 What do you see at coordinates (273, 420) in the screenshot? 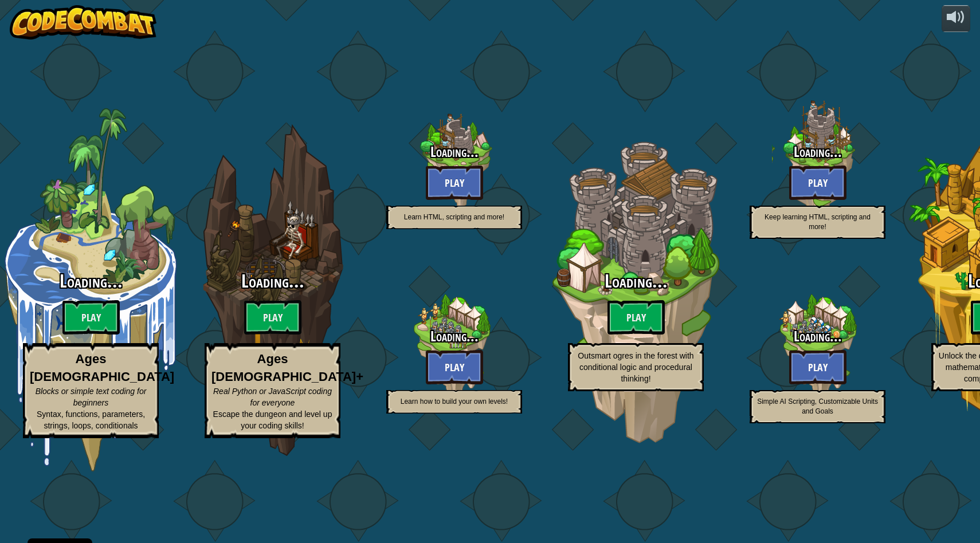
I see `span: Escape the dungeon and level up your coding skills!` at bounding box center [273, 420].